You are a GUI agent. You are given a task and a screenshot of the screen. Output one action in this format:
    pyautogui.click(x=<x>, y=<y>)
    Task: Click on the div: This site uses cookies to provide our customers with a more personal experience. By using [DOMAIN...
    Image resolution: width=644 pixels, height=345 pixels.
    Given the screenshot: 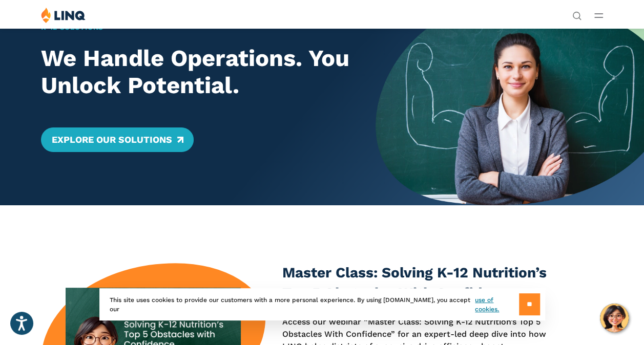 What is the action you would take?
    pyautogui.click(x=323, y=304)
    